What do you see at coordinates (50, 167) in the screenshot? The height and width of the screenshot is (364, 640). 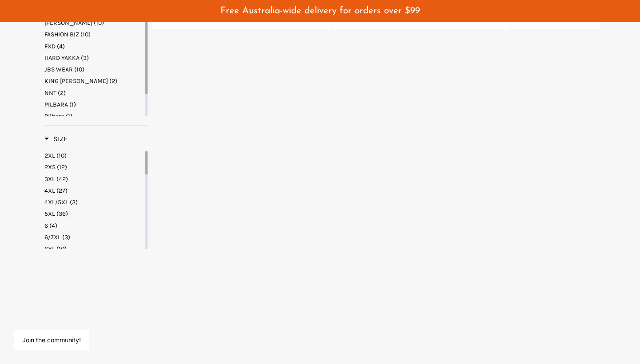 I see `span: 2XS` at bounding box center [50, 167].